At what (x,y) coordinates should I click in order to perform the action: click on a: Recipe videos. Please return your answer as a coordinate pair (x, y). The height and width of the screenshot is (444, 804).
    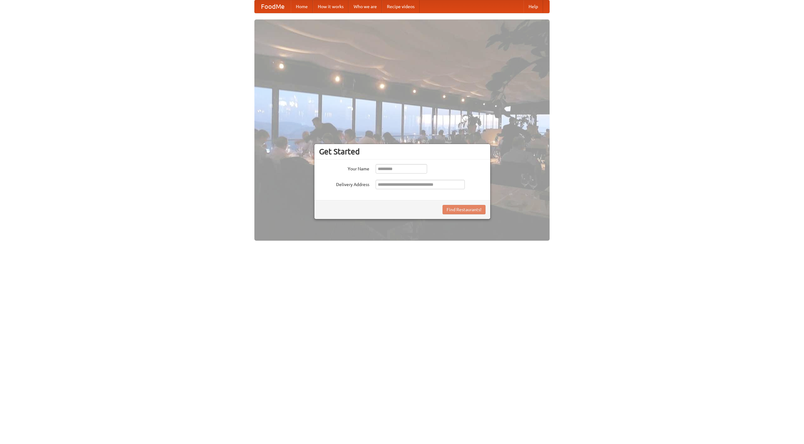
    Looking at the image, I should click on (401, 7).